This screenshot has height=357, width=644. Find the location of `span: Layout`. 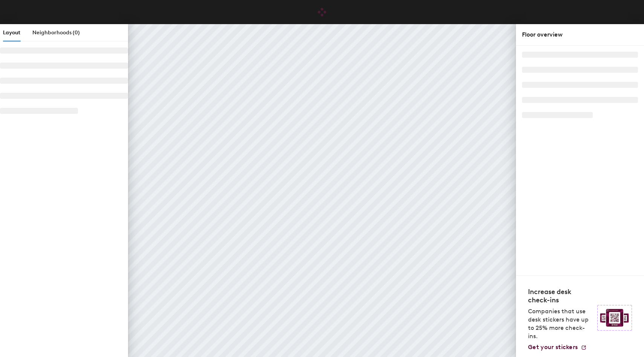

span: Layout is located at coordinates (11, 33).